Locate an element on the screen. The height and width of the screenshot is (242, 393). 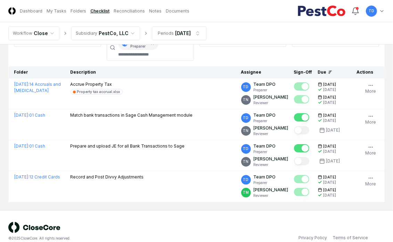
div: © 2025 CloseCore. All rights reserved. is located at coordinates (103, 238).